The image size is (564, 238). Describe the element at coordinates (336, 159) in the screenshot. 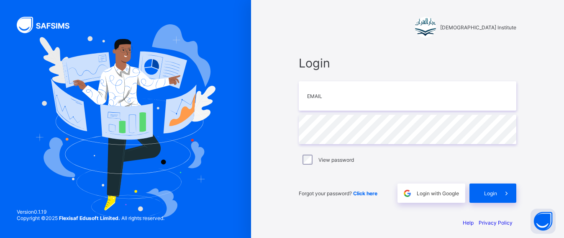

I see `label: View password` at that location.